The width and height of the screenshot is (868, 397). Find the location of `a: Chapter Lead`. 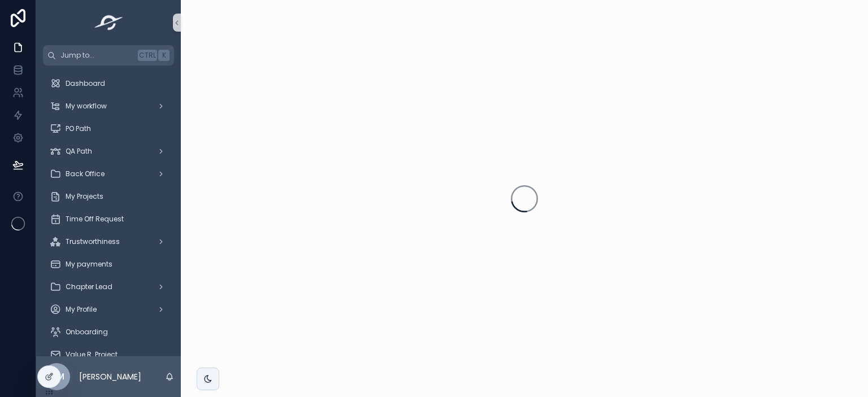

a: Chapter Lead is located at coordinates (109, 287).